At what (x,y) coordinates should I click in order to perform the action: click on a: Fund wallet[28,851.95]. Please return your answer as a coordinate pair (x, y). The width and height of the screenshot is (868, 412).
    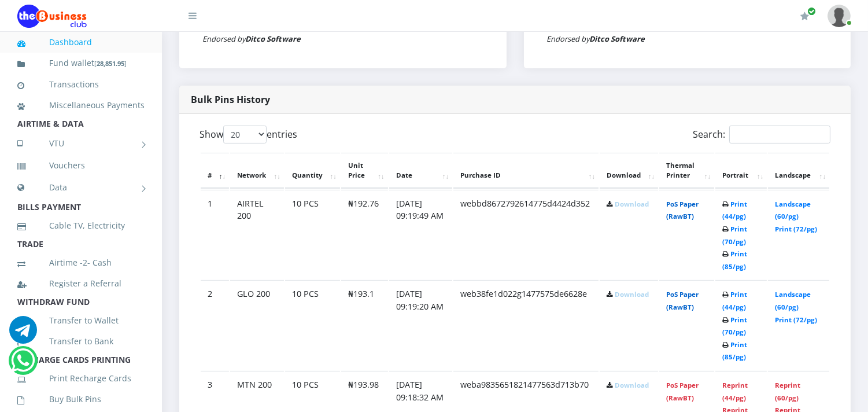
    Looking at the image, I should click on (81, 63).